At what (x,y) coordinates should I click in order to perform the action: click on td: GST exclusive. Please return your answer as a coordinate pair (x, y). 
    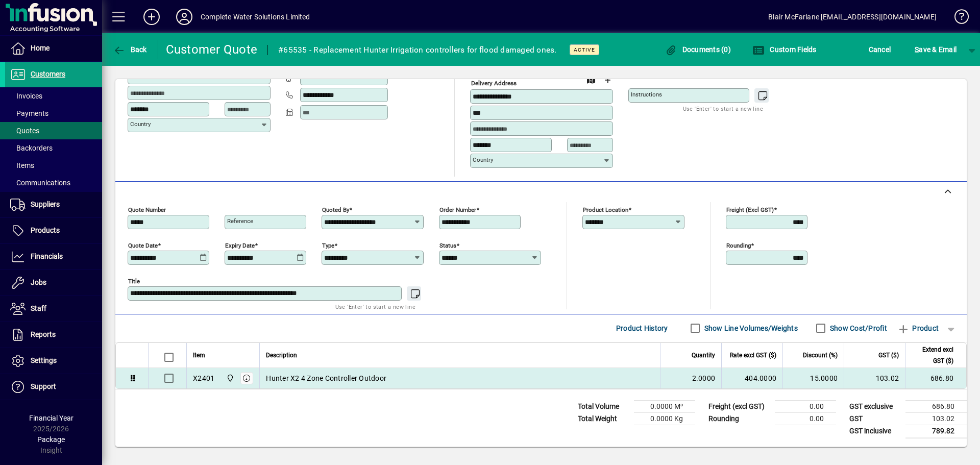
    Looking at the image, I should click on (875, 406).